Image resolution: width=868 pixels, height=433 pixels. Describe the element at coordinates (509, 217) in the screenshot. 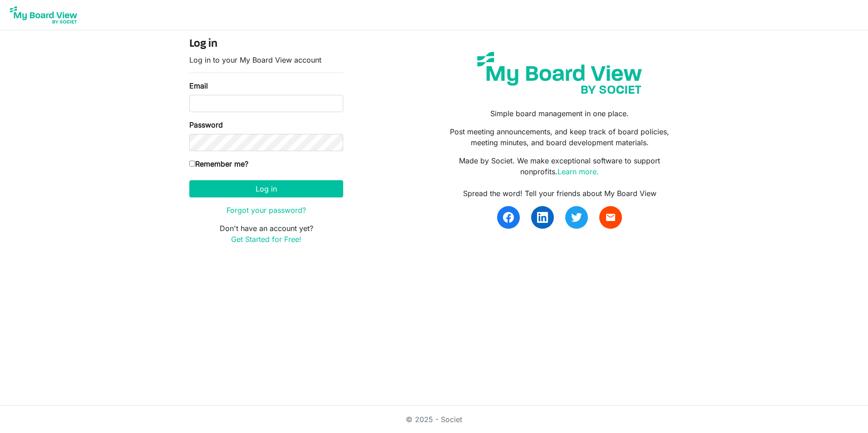

I see `img: facebook.svg` at that location.